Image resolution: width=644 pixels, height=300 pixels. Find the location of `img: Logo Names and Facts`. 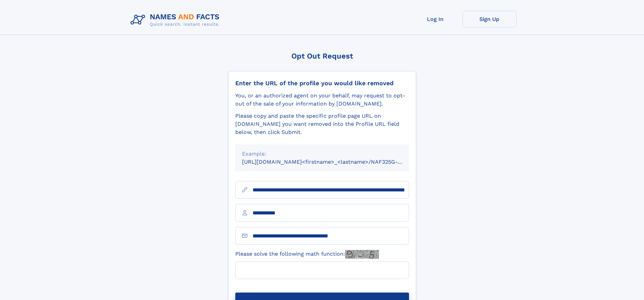

img: Logo Names and Facts is located at coordinates (176, 20).